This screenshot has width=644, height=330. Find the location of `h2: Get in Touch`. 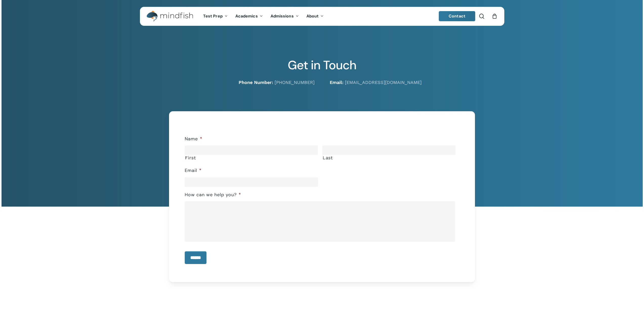

h2: Get in Touch is located at coordinates (322, 65).